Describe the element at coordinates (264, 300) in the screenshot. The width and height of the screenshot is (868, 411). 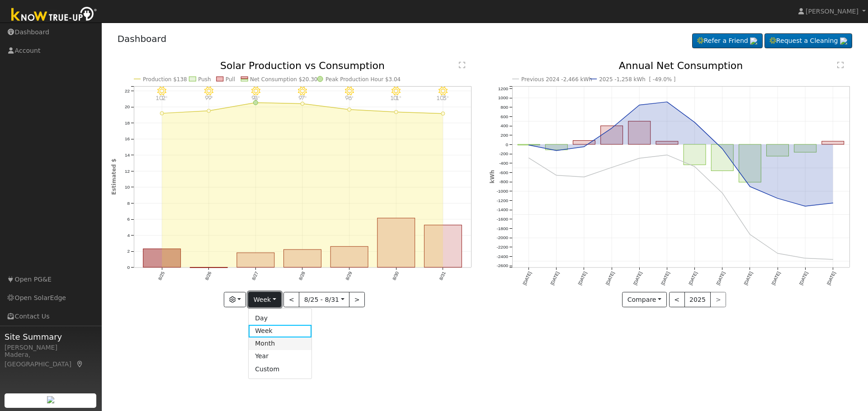
I see `button: Week` at that location.